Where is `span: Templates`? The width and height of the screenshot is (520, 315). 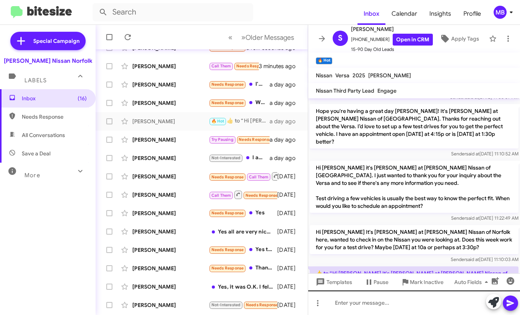
span: Templates is located at coordinates (333, 282).